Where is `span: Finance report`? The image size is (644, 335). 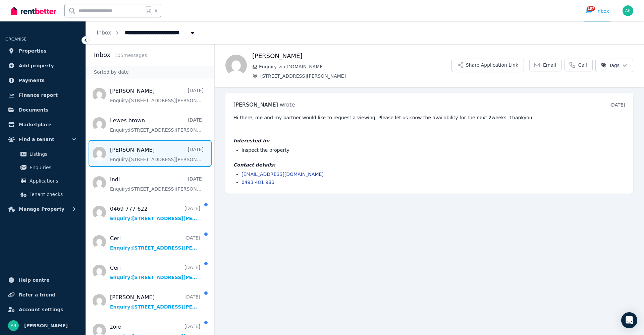
span: Finance report is located at coordinates (38, 96).